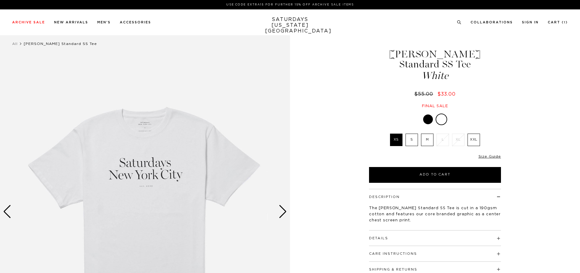 The height and width of the screenshot is (273, 580). I want to click on label: XXL, so click(474, 140).